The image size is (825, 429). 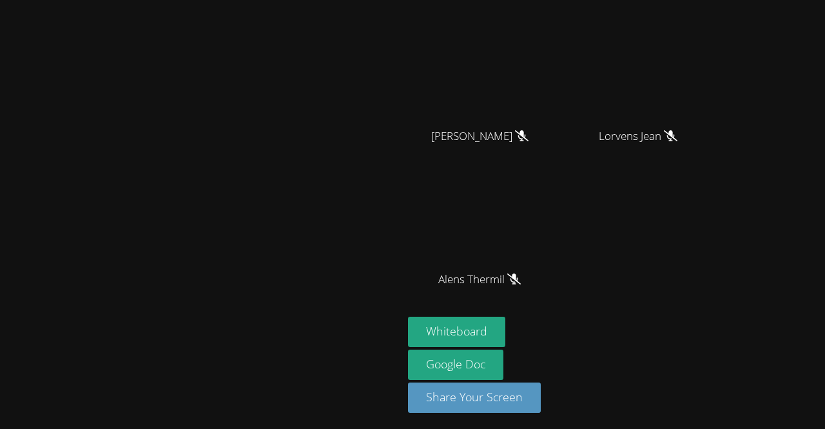 What do you see at coordinates (474, 397) in the screenshot?
I see `button: Share Your Screen` at bounding box center [474, 397].